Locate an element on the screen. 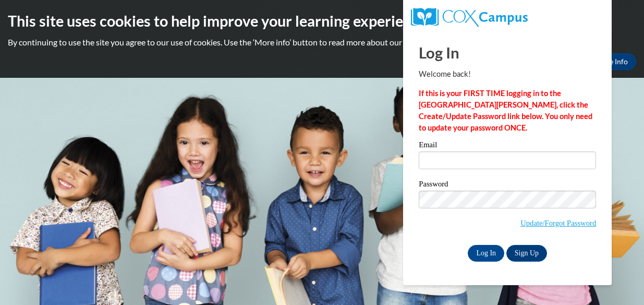  p: By continuing to use the site you agree to our use of cookies. Use the ‘More info’ button to read... is located at coordinates (322, 42).